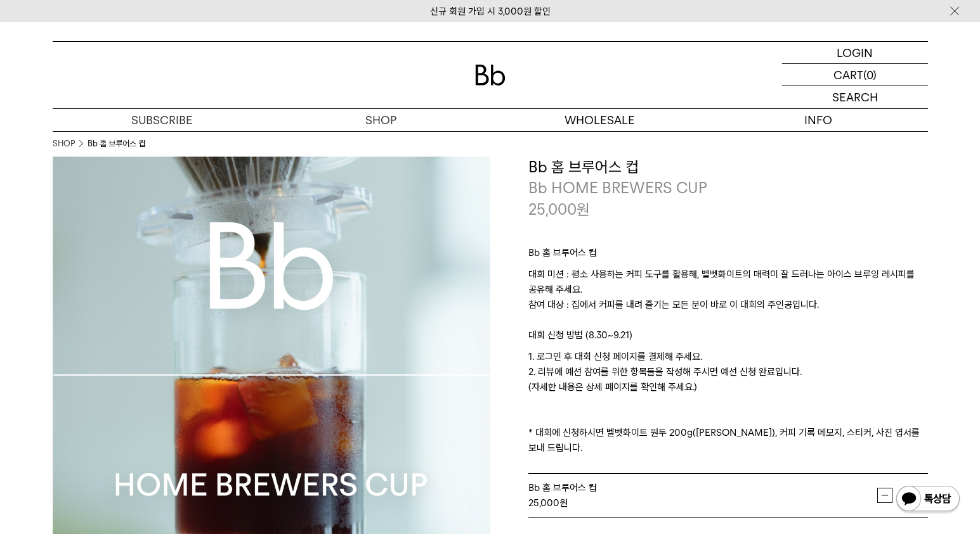  I want to click on p: INFO, so click(818, 120).